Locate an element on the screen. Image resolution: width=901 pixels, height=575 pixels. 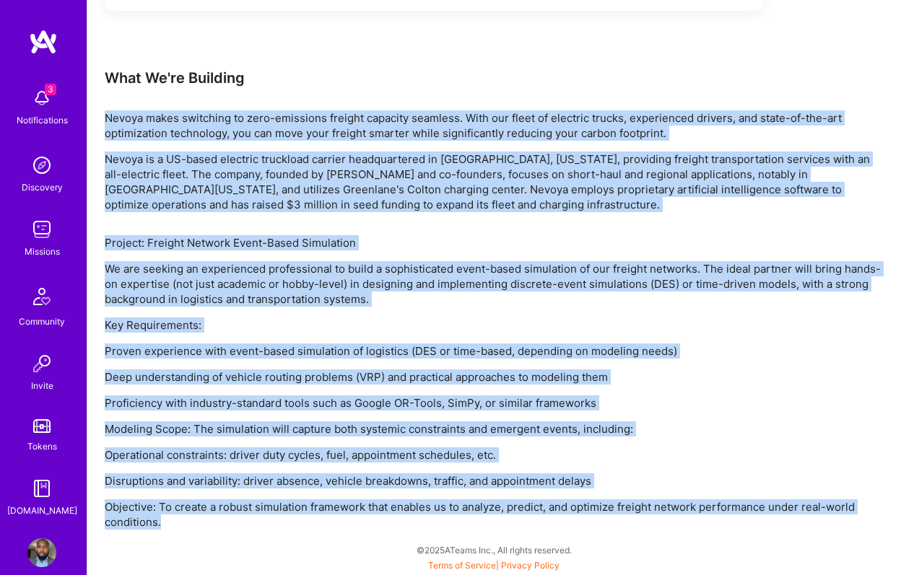
a: User Avatar is located at coordinates (42, 553).